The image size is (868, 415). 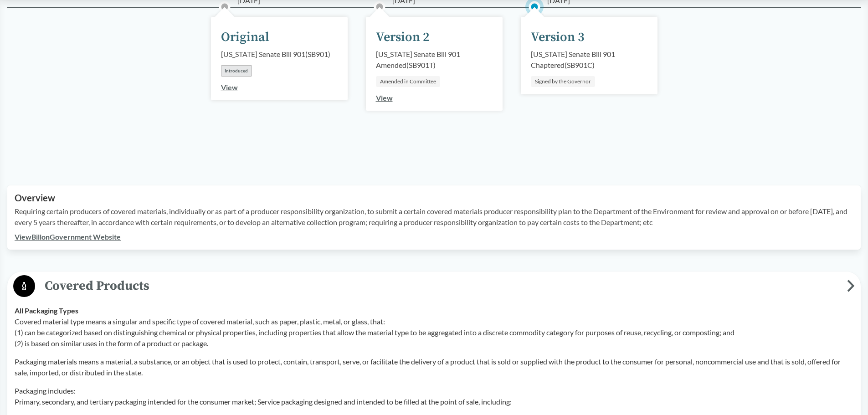 I want to click on strong: All Packaging Types, so click(x=46, y=310).